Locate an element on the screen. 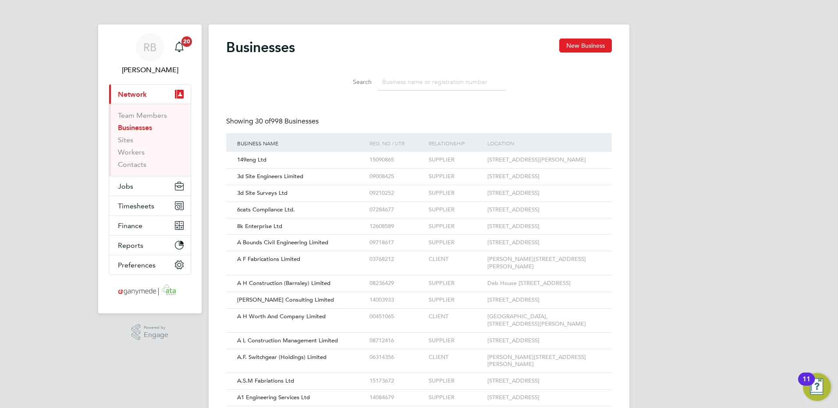 This screenshot has height=408, width=838. label: Search is located at coordinates (352, 82).